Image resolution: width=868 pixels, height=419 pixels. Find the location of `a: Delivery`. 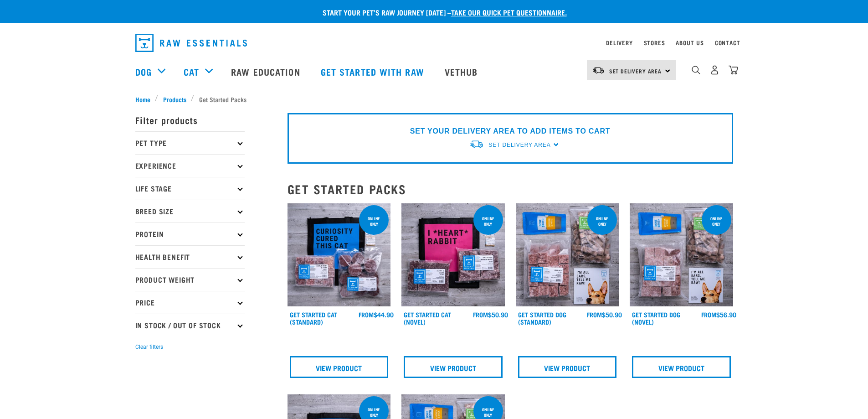

a: Delivery is located at coordinates (619, 43).